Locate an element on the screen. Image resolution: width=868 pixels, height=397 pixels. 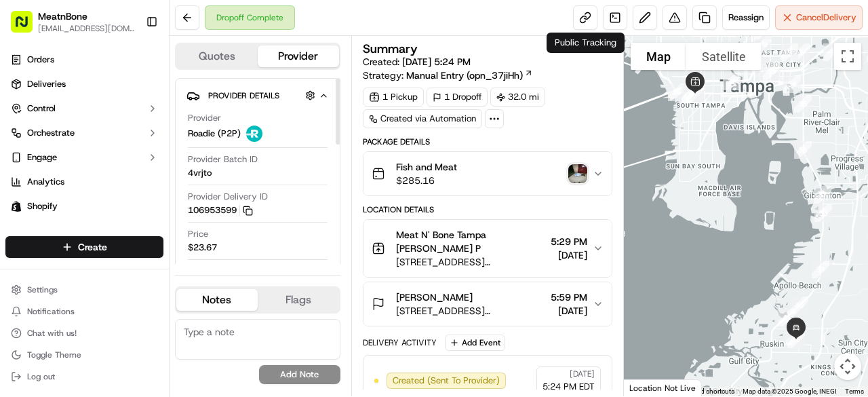
a: Terms (opens in new tab) is located at coordinates (854, 391).